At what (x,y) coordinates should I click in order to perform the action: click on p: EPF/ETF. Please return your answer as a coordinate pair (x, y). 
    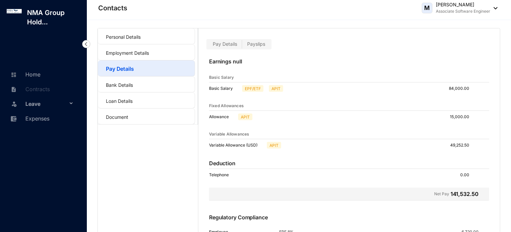
    Looking at the image, I should click on (253, 89).